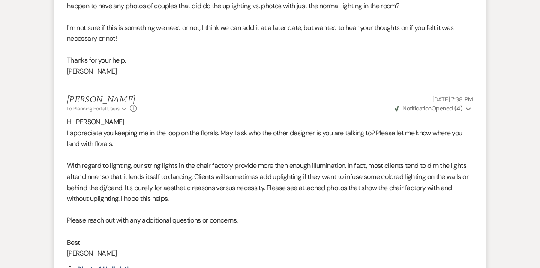 This screenshot has height=268, width=540. What do you see at coordinates (93, 109) in the screenshot?
I see `span: to: Planning Portal Users` at bounding box center [93, 109].